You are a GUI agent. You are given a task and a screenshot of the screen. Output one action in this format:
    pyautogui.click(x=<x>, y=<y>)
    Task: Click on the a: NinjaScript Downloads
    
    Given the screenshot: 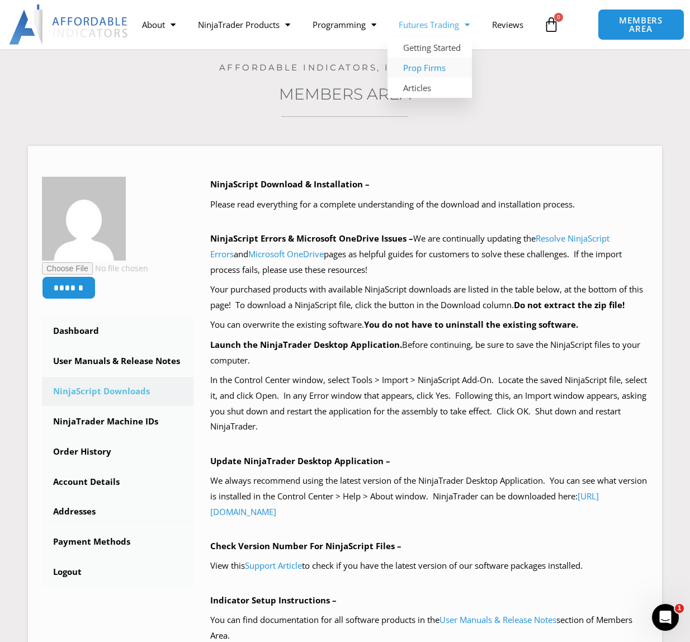 What is the action you would take?
    pyautogui.click(x=117, y=391)
    